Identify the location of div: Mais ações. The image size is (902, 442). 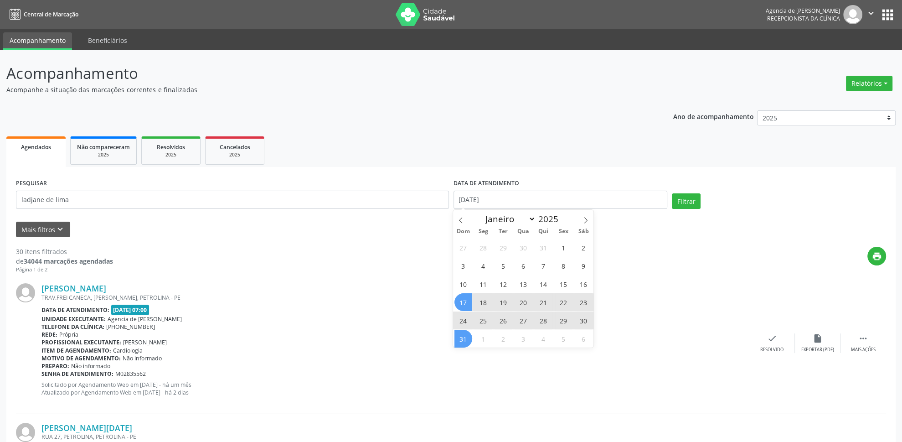
(863, 350).